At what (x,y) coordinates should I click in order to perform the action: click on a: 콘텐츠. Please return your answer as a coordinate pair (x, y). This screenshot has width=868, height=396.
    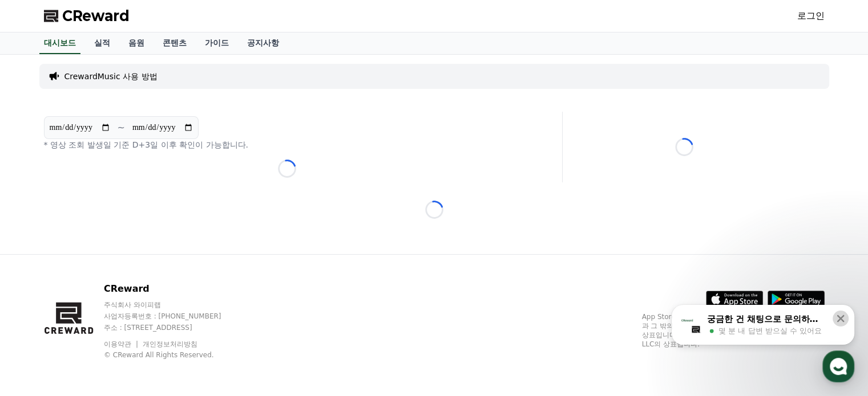
    Looking at the image, I should click on (174, 44).